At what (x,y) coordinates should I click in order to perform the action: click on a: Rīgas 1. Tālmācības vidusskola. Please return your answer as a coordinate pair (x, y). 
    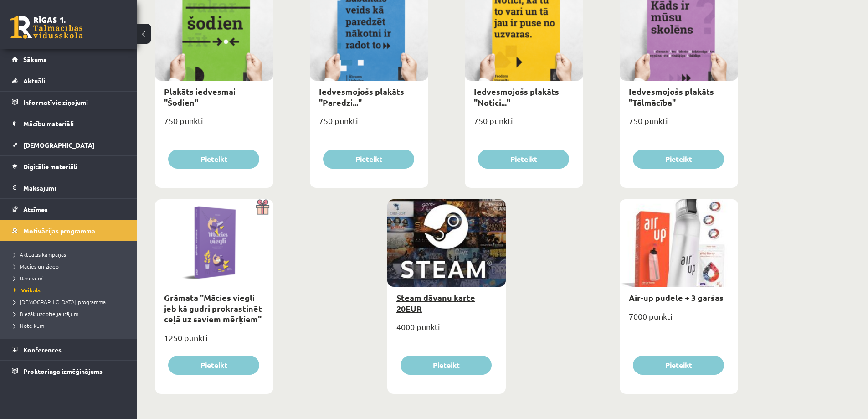
    Looking at the image, I should click on (46, 27).